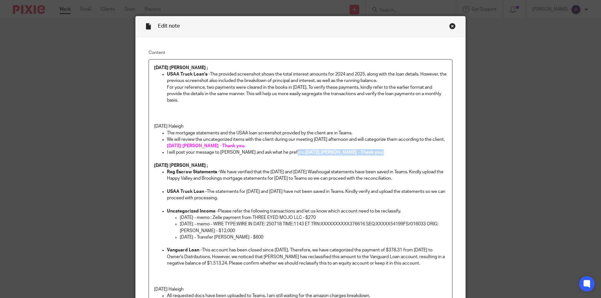 This screenshot has width=601, height=298. Describe the element at coordinates (187, 192) in the screenshot. I see `strong: USAA Truck Loan -` at that location.